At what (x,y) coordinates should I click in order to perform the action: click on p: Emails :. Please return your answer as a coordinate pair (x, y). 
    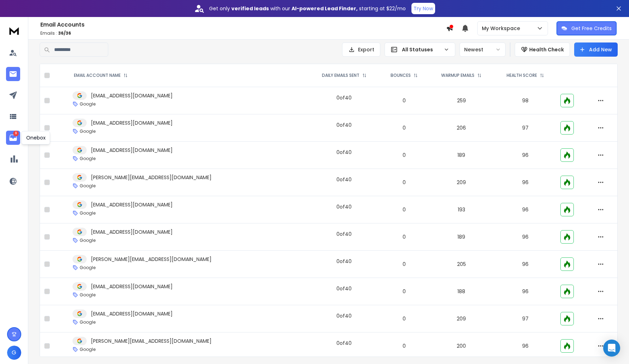
    Looking at the image, I should click on (243, 33).